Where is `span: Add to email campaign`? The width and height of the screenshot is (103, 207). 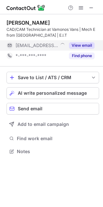
span: Add to email campaign is located at coordinates (43, 124).